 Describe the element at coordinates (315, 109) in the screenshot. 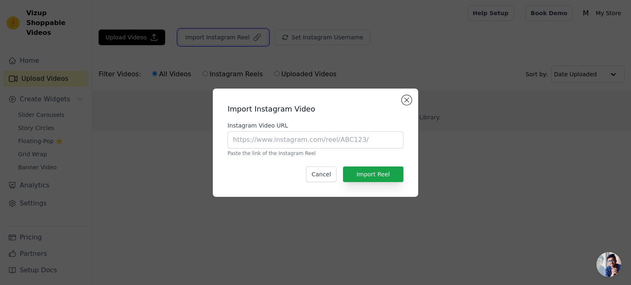

I see `h2: Import Instagram Video` at that location.